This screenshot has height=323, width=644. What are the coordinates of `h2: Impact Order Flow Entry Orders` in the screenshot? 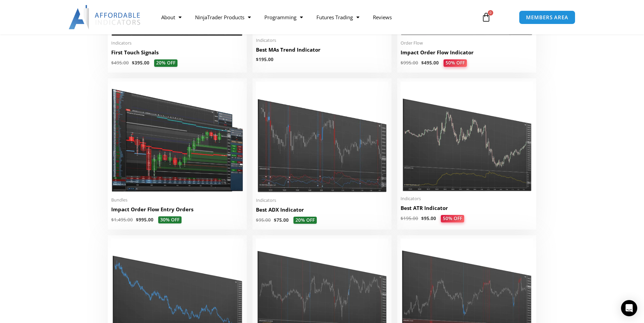 It's located at (177, 209).